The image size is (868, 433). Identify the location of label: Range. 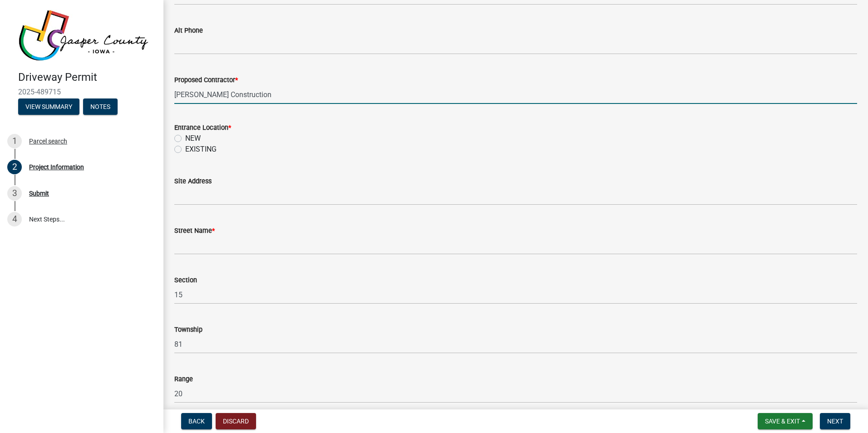
(183, 380).